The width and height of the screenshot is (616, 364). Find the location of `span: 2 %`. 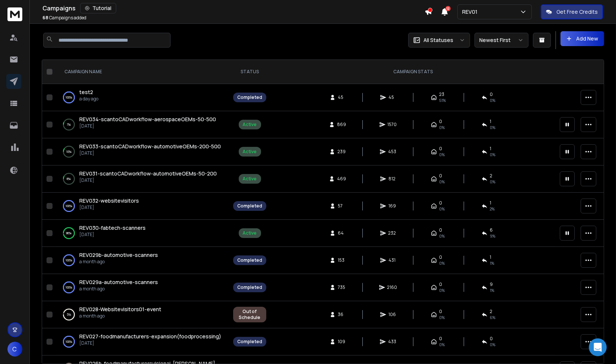

span: 2 % is located at coordinates (491, 209).